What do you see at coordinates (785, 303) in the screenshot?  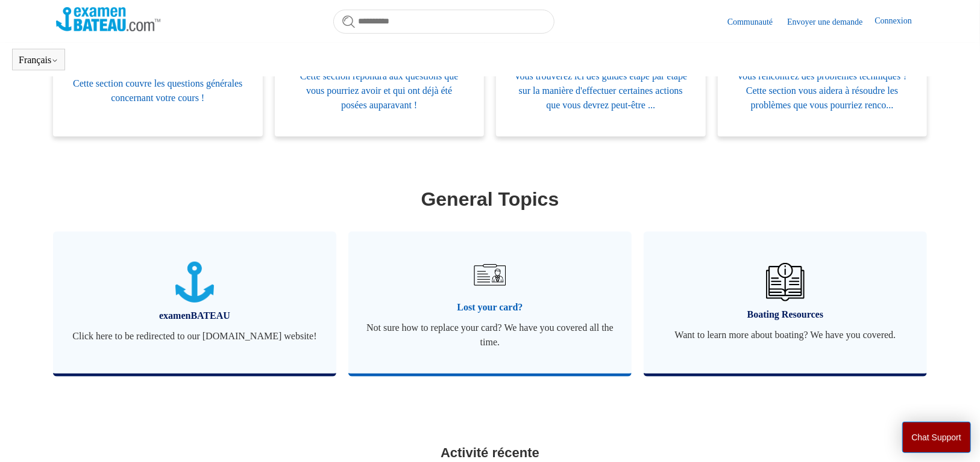 I see `a: Boating Resources Want to learn more about boating? We have you covered.` at bounding box center [785, 303].